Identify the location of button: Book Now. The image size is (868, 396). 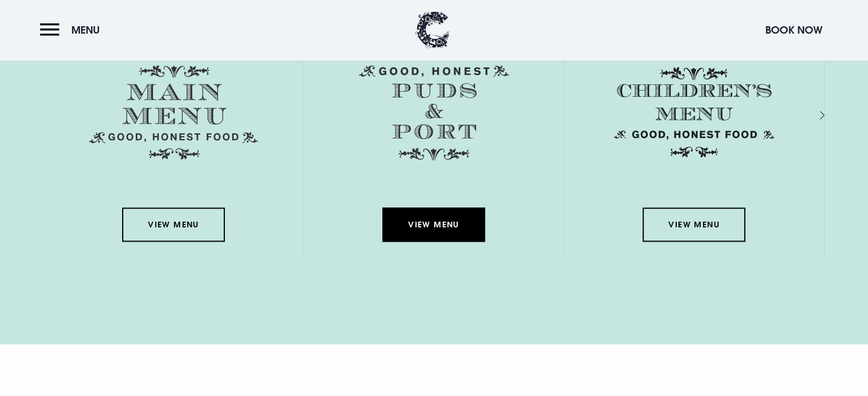
(794, 30).